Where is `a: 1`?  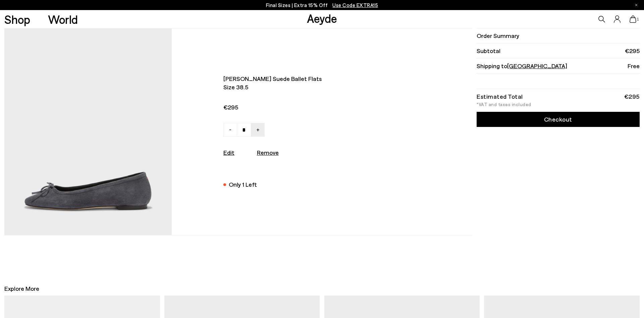 a: 1 is located at coordinates (633, 19).